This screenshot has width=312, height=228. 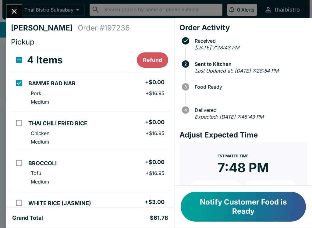 I want to click on button: Notify Customer Food is Ready, so click(x=243, y=206).